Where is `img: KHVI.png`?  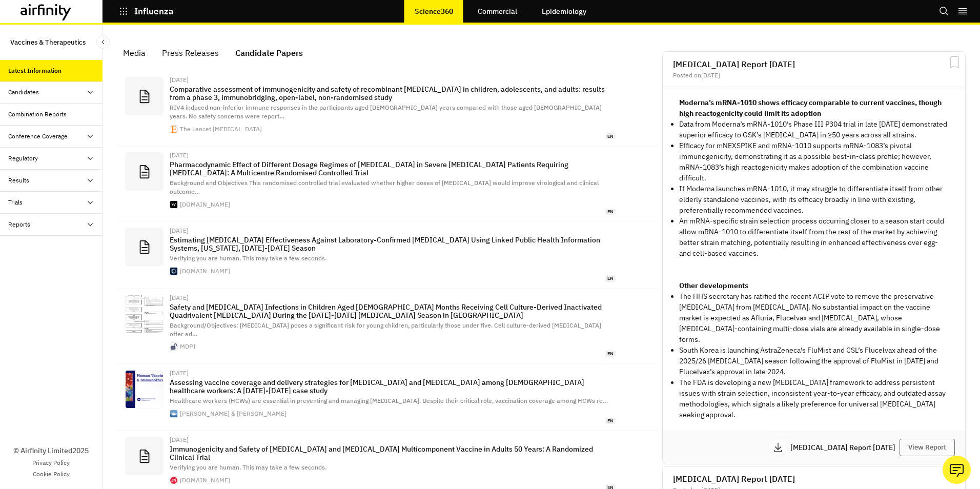
img: KHVI.png is located at coordinates (144, 389).